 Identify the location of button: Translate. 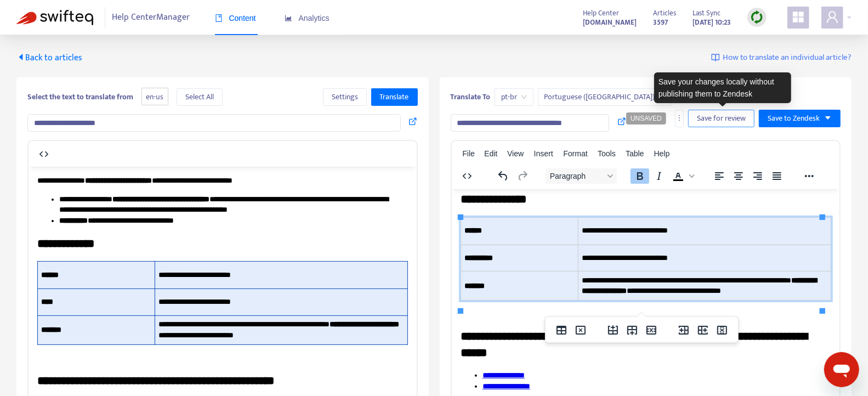
(394, 97).